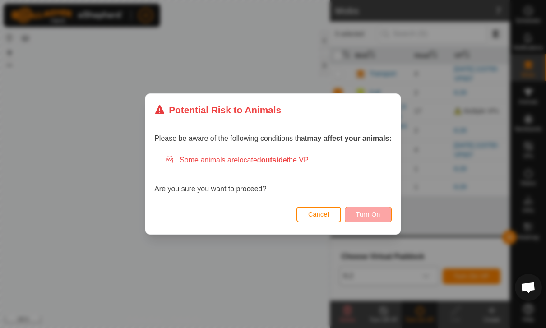 The width and height of the screenshot is (546, 328). Describe the element at coordinates (528, 287) in the screenshot. I see `a: Open chat` at that location.